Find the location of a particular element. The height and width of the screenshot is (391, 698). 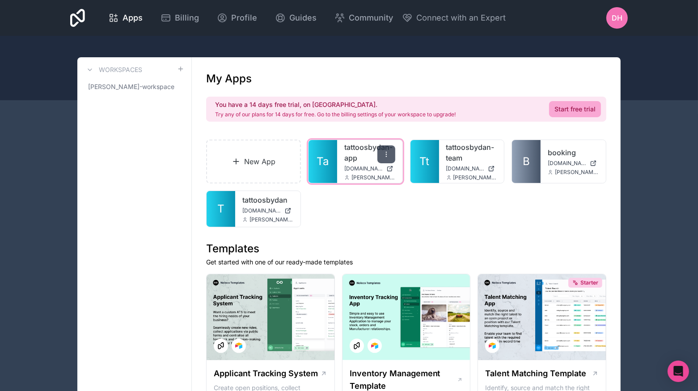

a: booking is located at coordinates (573, 152).